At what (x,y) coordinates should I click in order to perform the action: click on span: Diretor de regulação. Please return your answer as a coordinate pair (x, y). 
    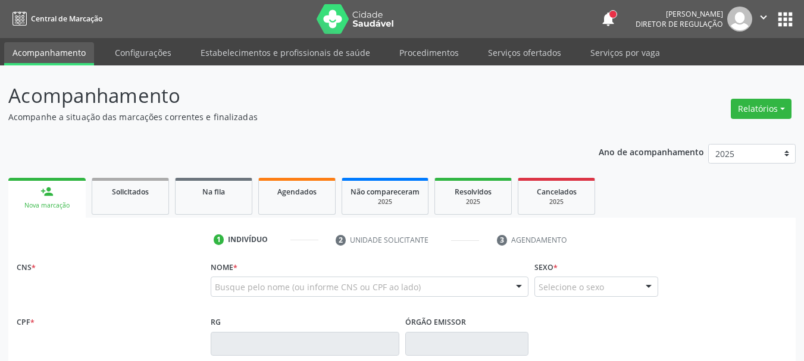
    Looking at the image, I should click on (679, 24).